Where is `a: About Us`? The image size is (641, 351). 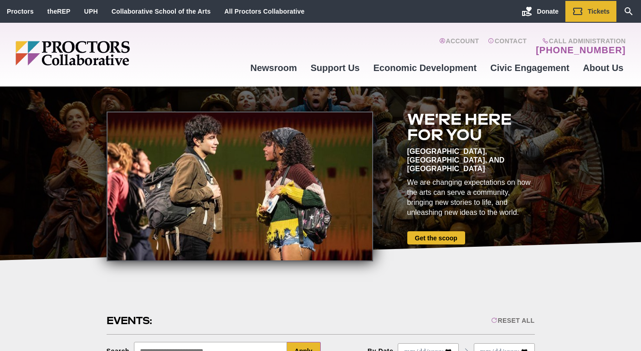
a: About Us is located at coordinates (603, 68).